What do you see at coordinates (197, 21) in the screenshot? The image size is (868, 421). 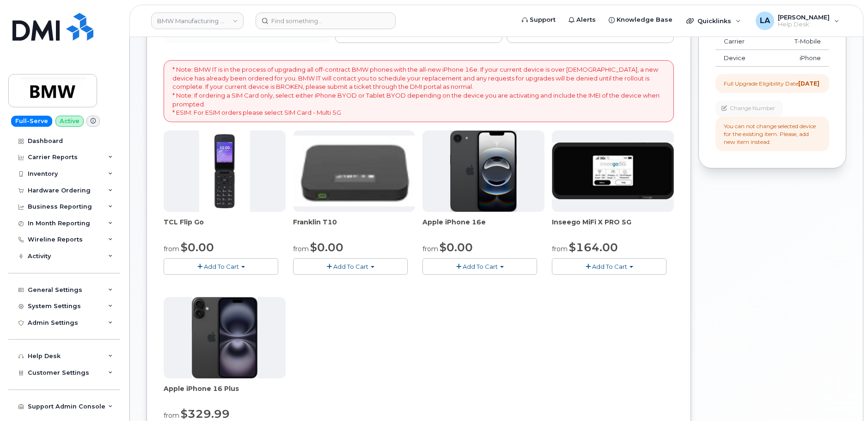 I see `a: BMW Manufacturing Co LLC` at bounding box center [197, 21].